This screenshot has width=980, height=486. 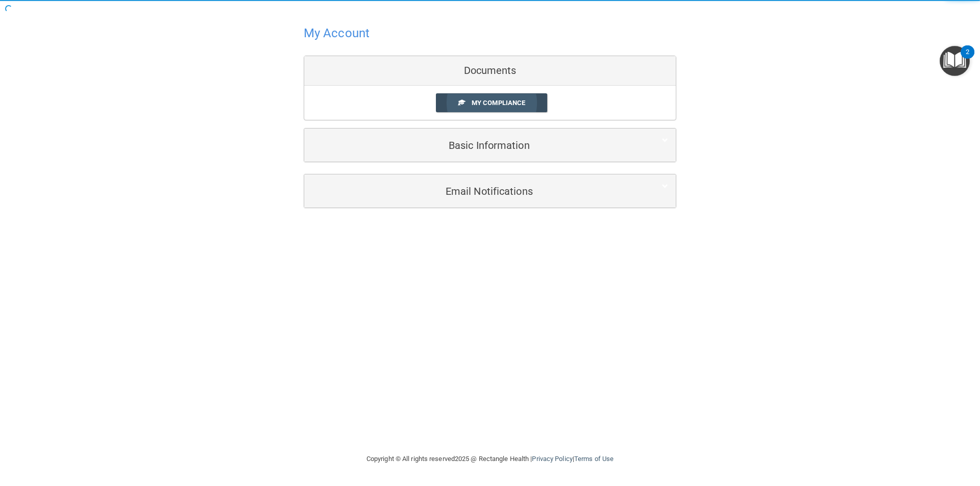 I want to click on h5: Email Notifications, so click(x=475, y=192).